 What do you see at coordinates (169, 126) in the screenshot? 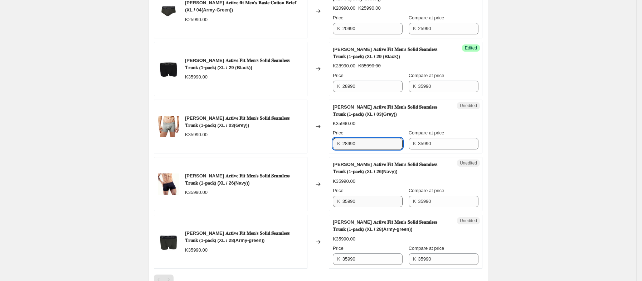
I see `img: 1_4f2c4eff-a594-4f1a-a142-eb6ee603f352_80x.jpg` at bounding box center [169, 126].